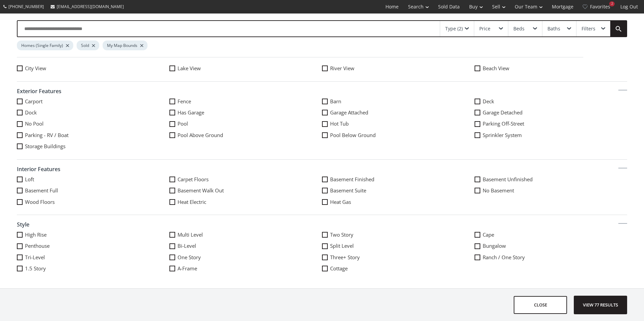 This screenshot has height=321, width=644. I want to click on label: Basement Suite, so click(398, 190).